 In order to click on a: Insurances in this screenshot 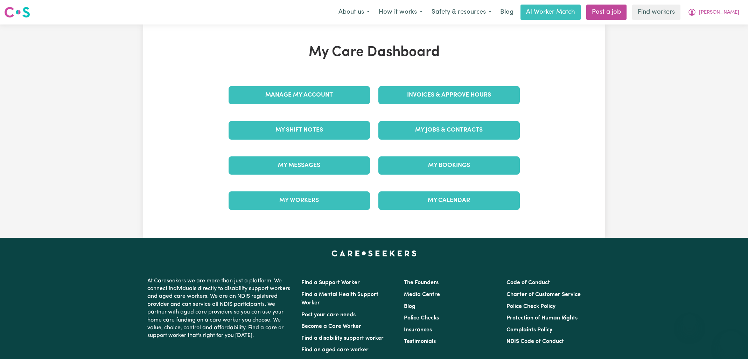, I will do `click(418, 330)`.